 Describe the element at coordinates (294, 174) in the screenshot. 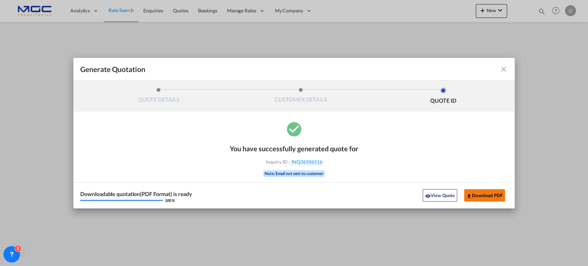

I see `div: Note: Email not sent to customer` at that location.